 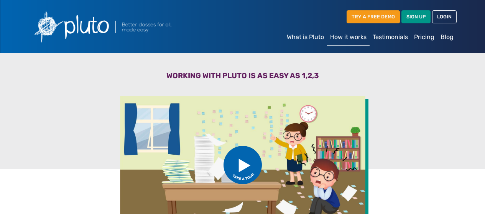 What do you see at coordinates (243, 165) in the screenshot?
I see `img: btn_take_tour.svg` at bounding box center [243, 165].